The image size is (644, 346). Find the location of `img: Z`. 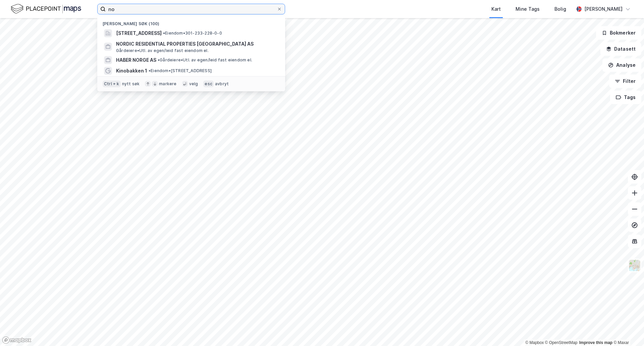

img: Z is located at coordinates (635, 266).